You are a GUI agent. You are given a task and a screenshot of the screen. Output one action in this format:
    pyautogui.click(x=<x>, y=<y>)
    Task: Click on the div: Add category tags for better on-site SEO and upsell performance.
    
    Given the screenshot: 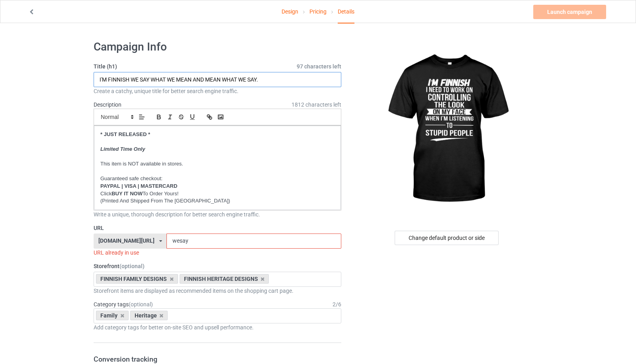 What is the action you would take?
    pyautogui.click(x=217, y=328)
    